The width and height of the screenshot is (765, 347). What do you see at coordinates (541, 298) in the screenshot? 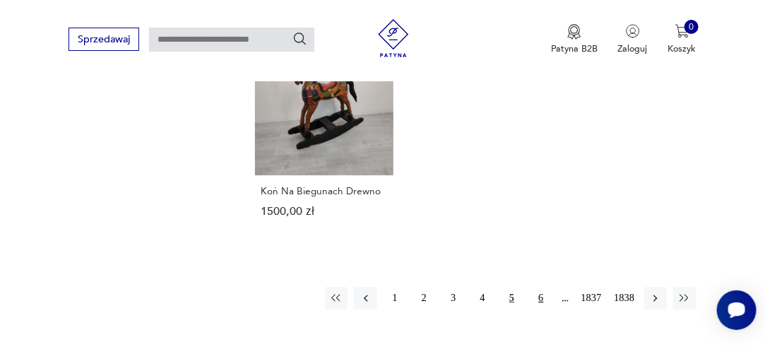
I see `button: 6` at bounding box center [541, 298].